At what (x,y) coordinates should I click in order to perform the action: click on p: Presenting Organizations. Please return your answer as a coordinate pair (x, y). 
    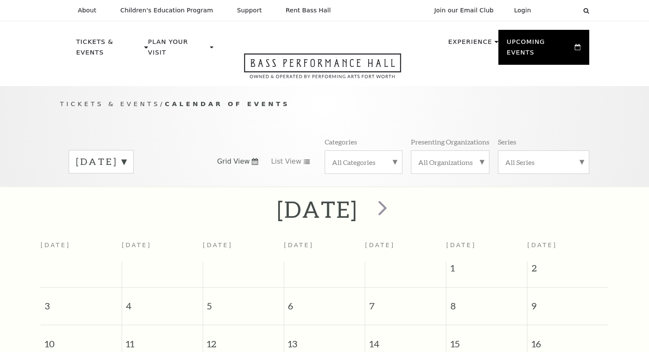
    Looking at the image, I should click on (450, 142).